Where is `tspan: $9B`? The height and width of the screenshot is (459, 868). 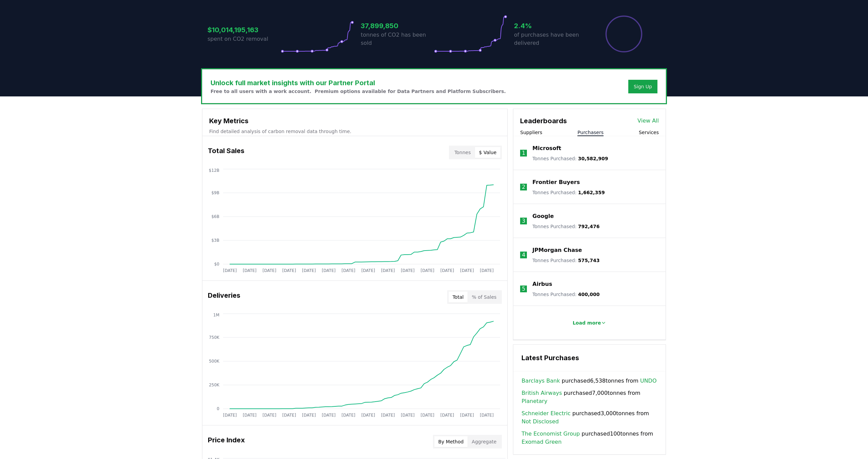
tspan: $9B is located at coordinates (216, 193).